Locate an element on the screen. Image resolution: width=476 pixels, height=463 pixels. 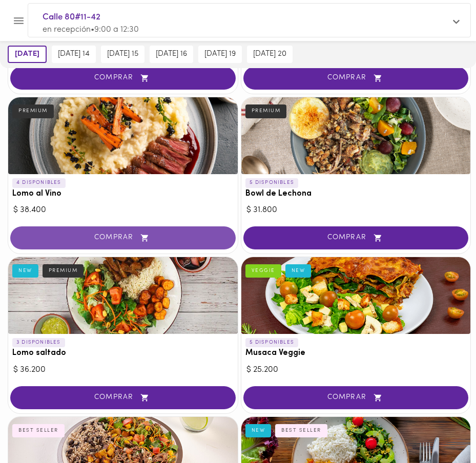
div: $ 31.800 is located at coordinates (356, 210).